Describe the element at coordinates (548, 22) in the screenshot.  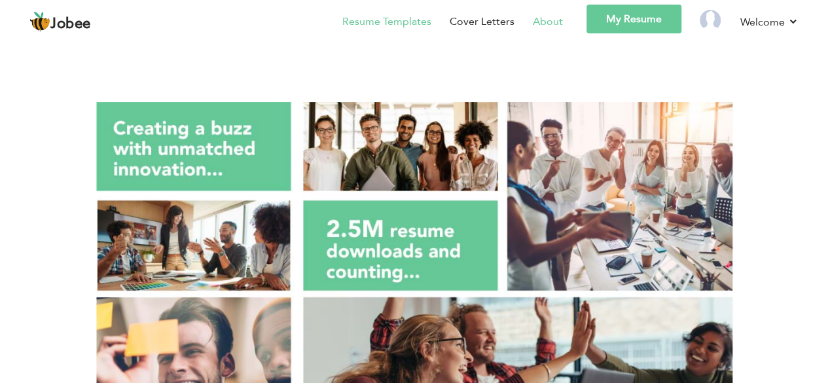
I see `a: About` at that location.